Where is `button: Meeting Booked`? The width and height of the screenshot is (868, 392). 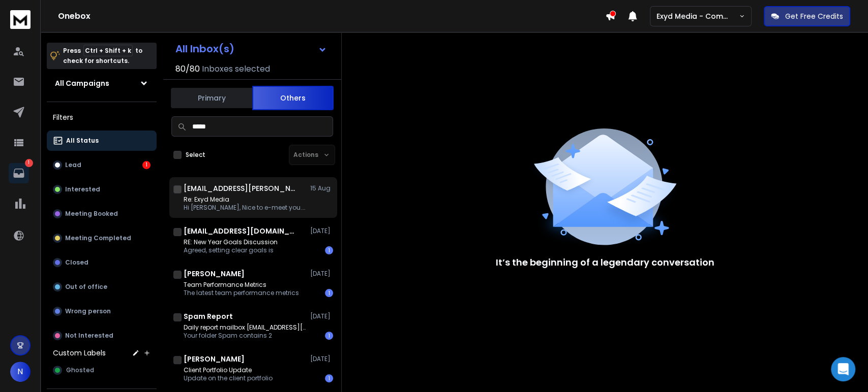
button: Meeting Booked is located at coordinates (101, 214).